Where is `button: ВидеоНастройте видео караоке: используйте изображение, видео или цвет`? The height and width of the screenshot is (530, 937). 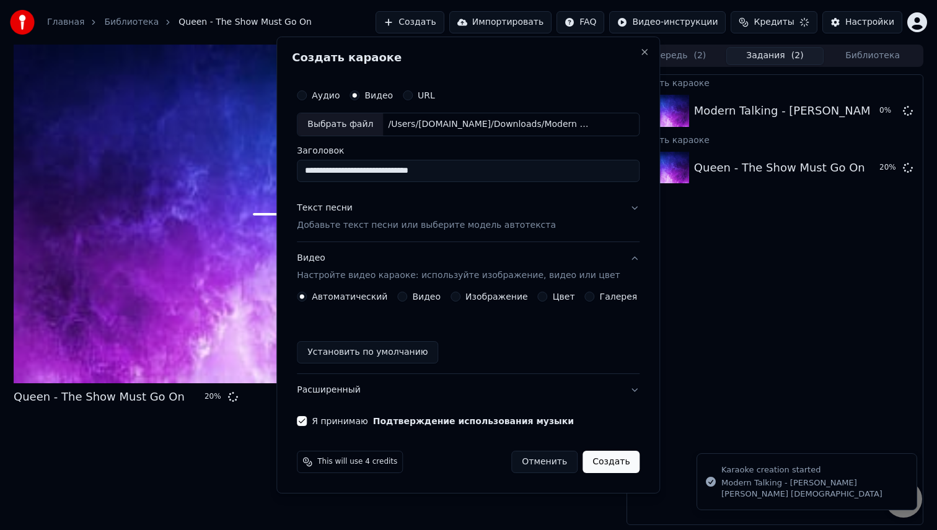 button: ВидеоНастройте видео караоке: используйте изображение, видео или цвет is located at coordinates (468, 267).